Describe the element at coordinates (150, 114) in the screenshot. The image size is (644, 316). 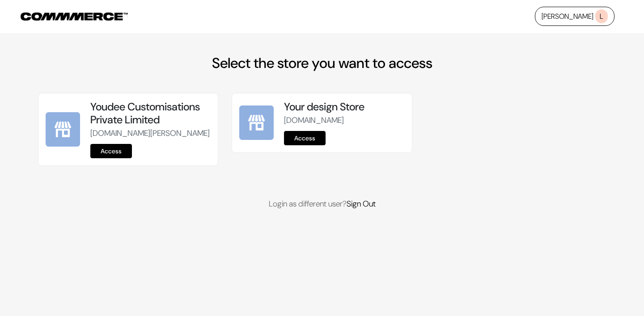
I see `h5: Youdee Customisations Private Limited` at that location.